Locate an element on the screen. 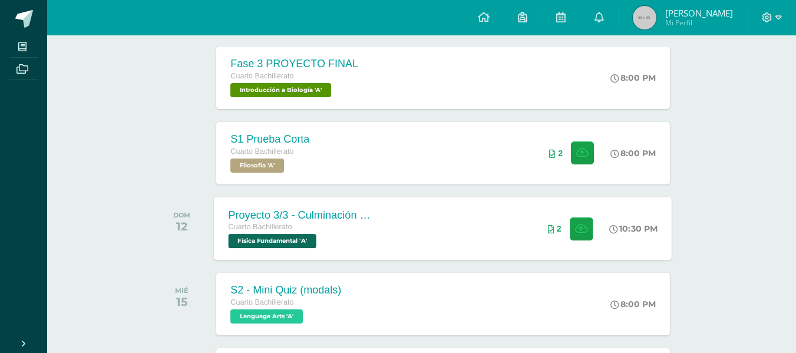  div: MIÉ is located at coordinates (182, 291).